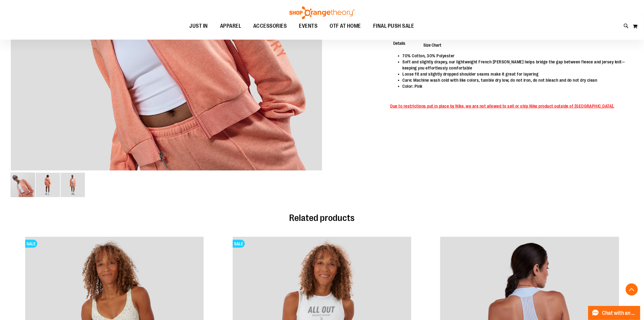 The height and width of the screenshot is (320, 644). I want to click on span: ACCESSORIES, so click(270, 26).